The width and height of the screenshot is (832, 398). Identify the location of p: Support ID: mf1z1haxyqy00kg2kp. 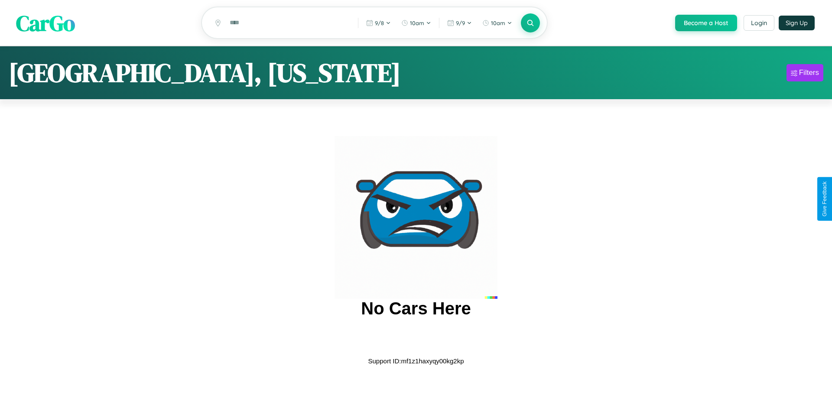
(416, 361).